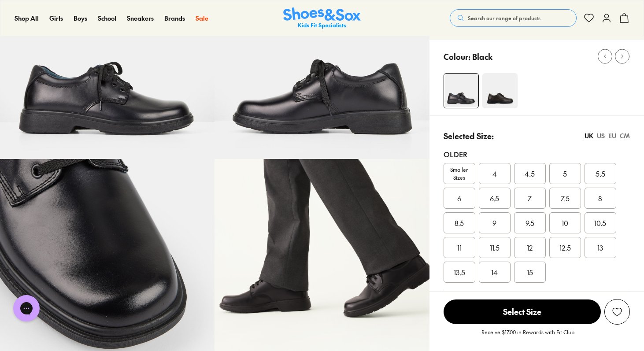 The width and height of the screenshot is (644, 351). I want to click on span: 10, so click(564, 223).